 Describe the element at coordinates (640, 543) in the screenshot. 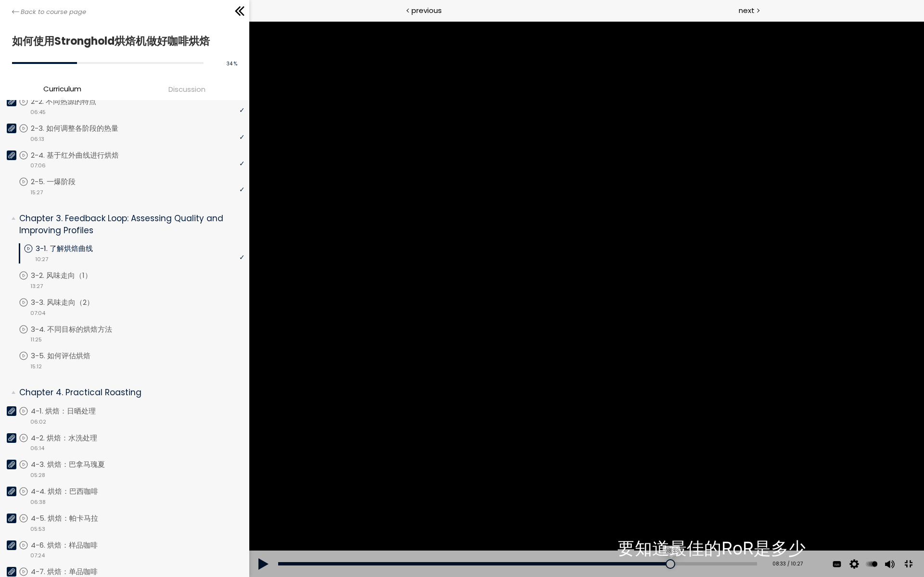

I see `button: Volume` at that location.